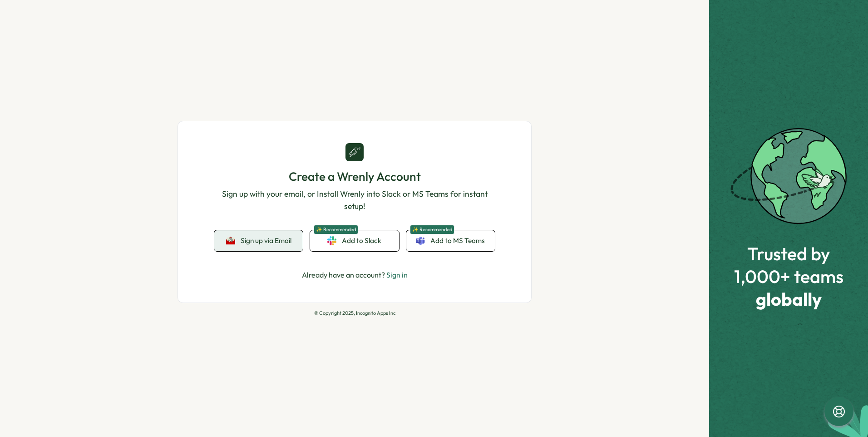  What do you see at coordinates (450, 241) in the screenshot?
I see `a: ✨ RecommendedAdd to MS Teams` at bounding box center [450, 241].